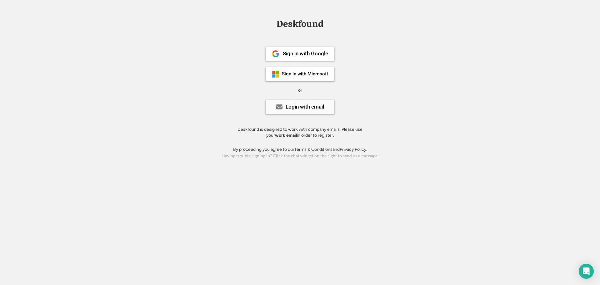 Image resolution: width=600 pixels, height=285 pixels. I want to click on strong: work email, so click(286, 135).